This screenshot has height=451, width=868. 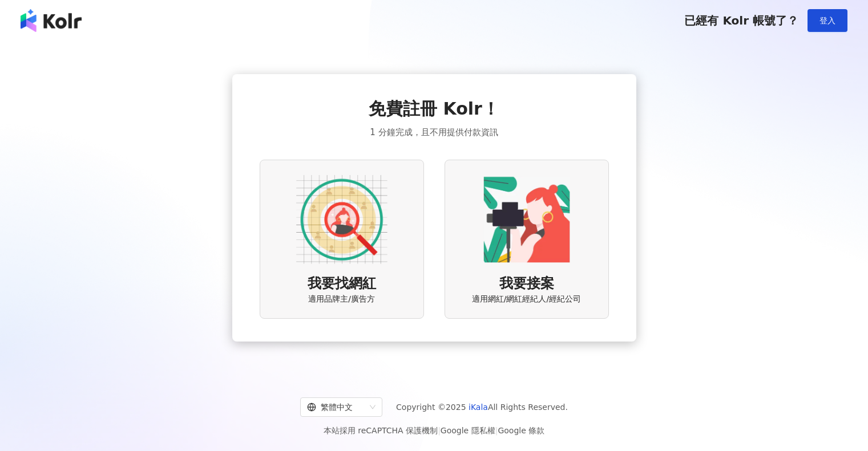 I want to click on img: AD identity option, so click(x=342, y=220).